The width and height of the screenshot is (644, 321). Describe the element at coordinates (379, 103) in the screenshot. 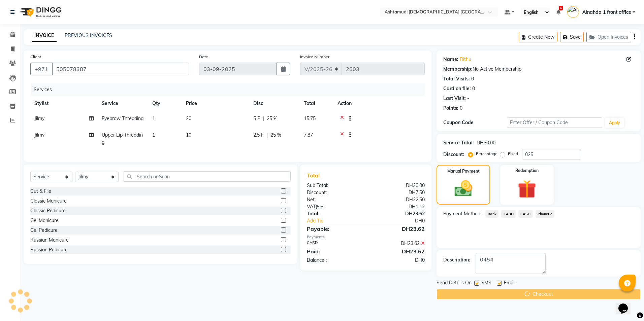

I see `th: Action` at that location.